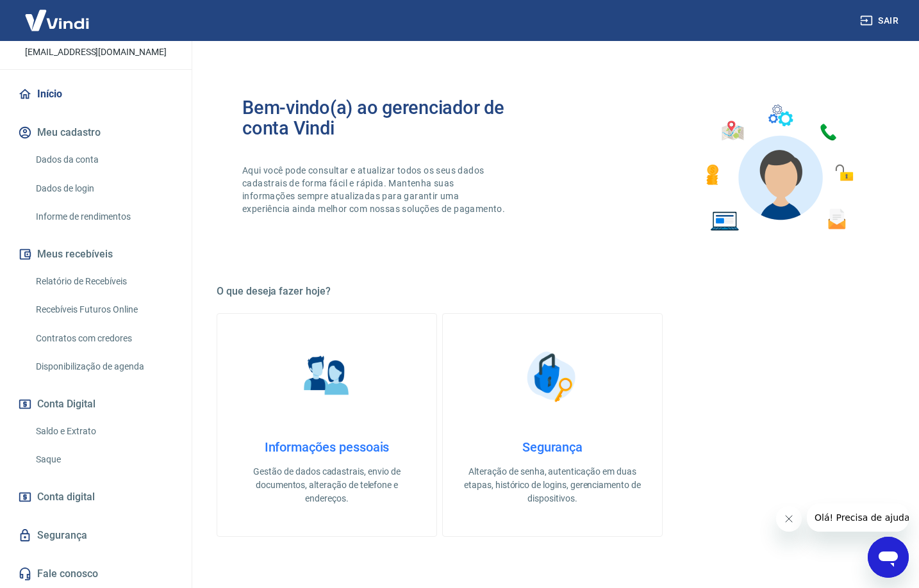  I want to click on span: Olá! Precisa de ajuda?, so click(57, 14).